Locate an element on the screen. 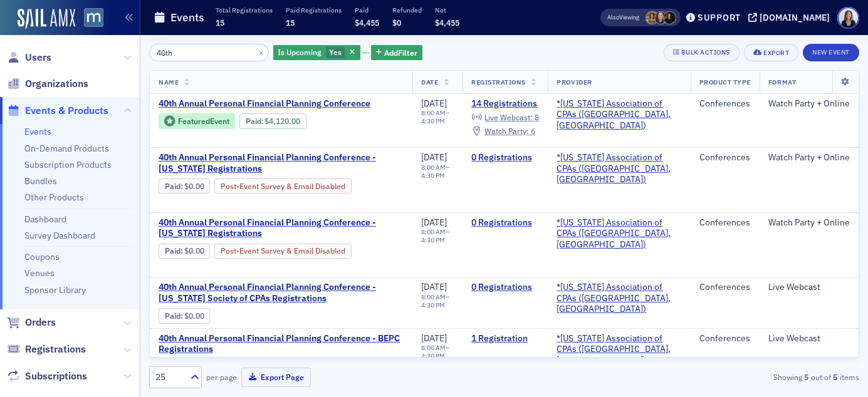 This screenshot has height=397, width=868. a: Other Products is located at coordinates (54, 198).